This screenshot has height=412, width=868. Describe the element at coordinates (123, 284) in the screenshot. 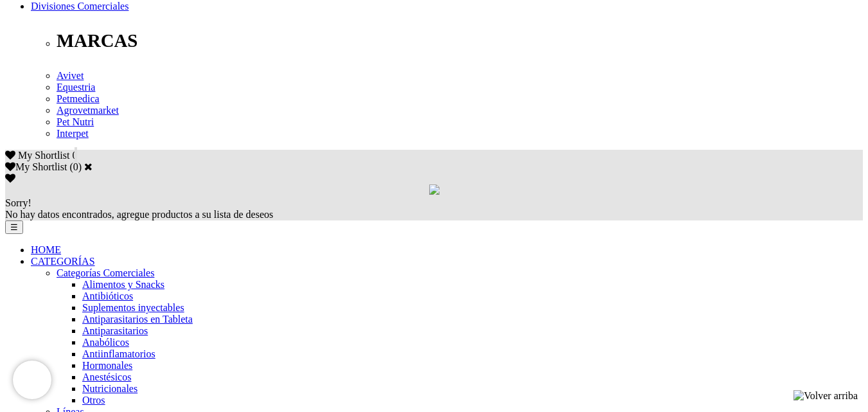

I see `a: Alimentos y Snacks` at that location.